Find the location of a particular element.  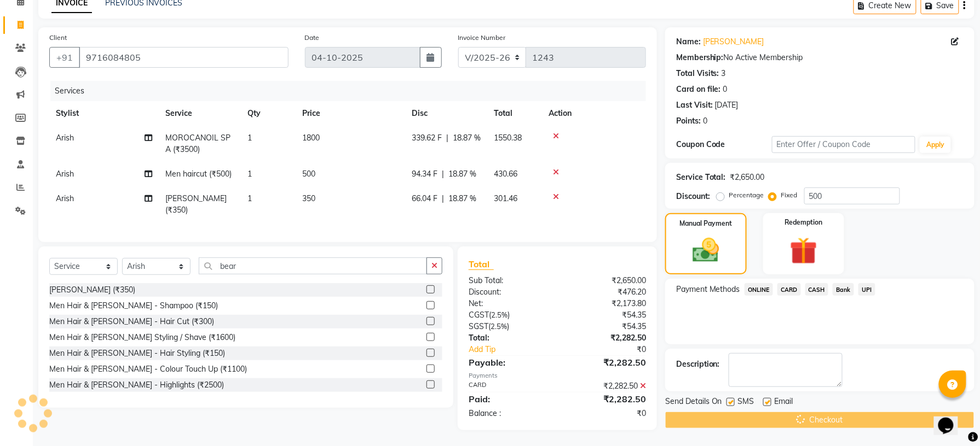

th: Price is located at coordinates (351, 113).